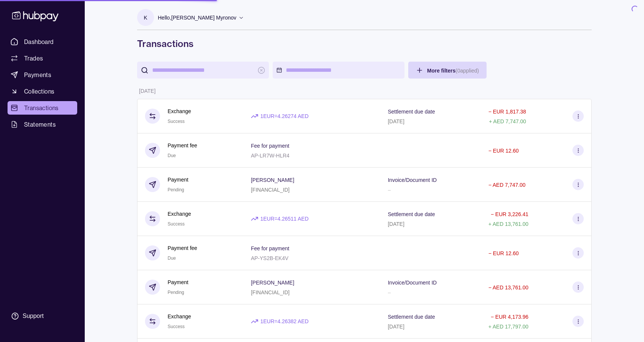 This screenshot has height=342, width=644. I want to click on span: More filters, so click(453, 70).